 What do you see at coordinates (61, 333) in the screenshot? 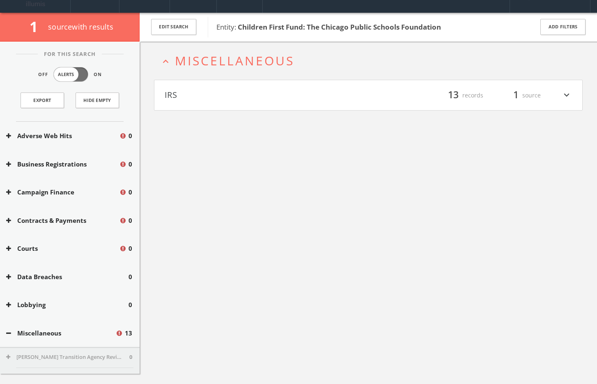
I see `button: Miscellaneous` at bounding box center [61, 333].